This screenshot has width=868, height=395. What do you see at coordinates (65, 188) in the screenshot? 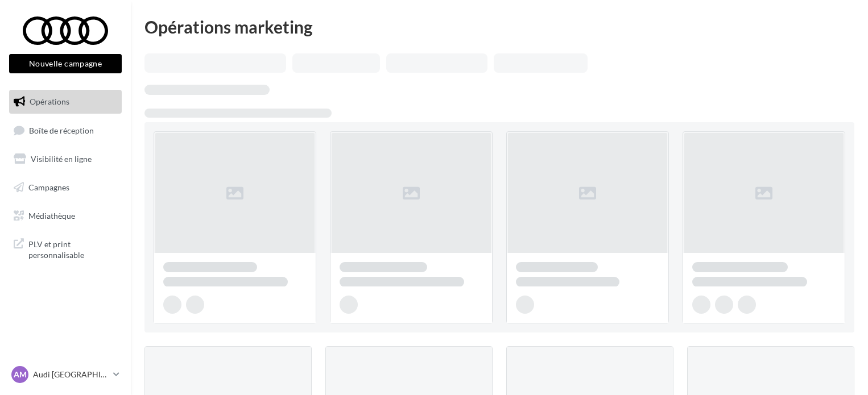
I see `a: Campagnes` at bounding box center [65, 188].